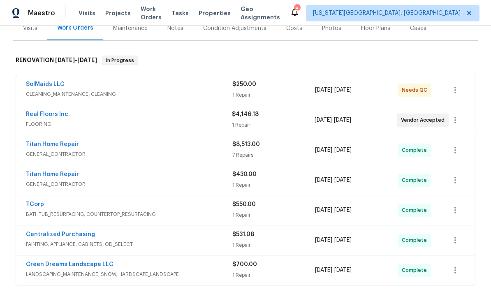 This screenshot has height=299, width=491. I want to click on span: Tasks, so click(180, 13).